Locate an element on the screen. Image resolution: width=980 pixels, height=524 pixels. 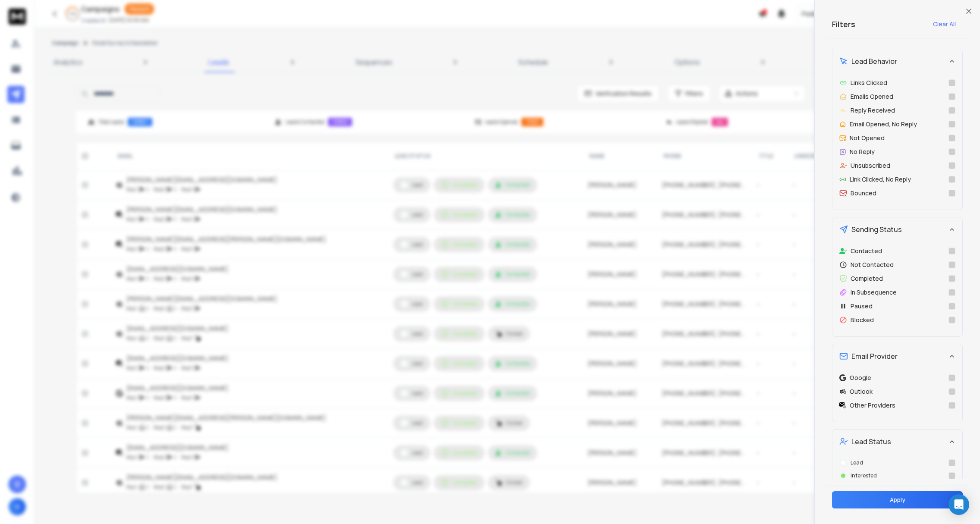
div: Sending Status is located at coordinates (897, 289).